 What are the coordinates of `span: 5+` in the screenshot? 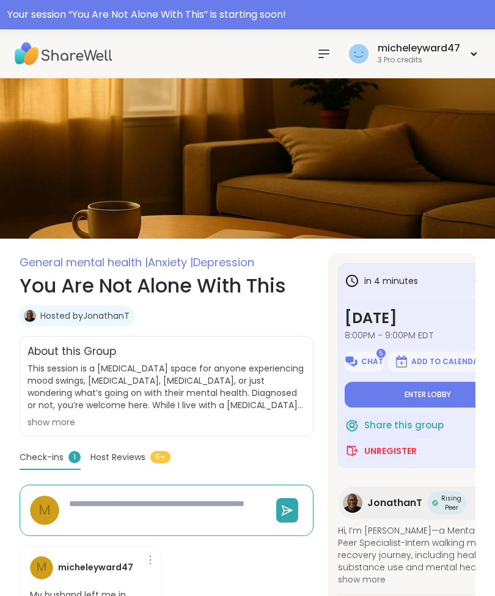 It's located at (160, 457).